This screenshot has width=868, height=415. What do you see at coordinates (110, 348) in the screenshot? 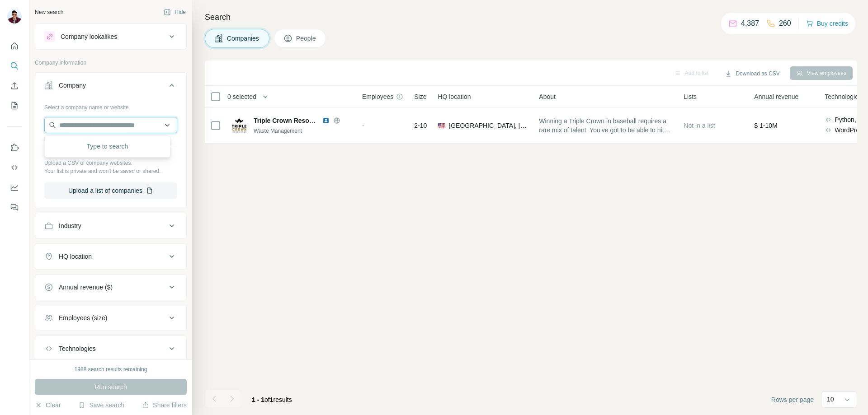
I see `button: Technologies` at bounding box center [110, 348].